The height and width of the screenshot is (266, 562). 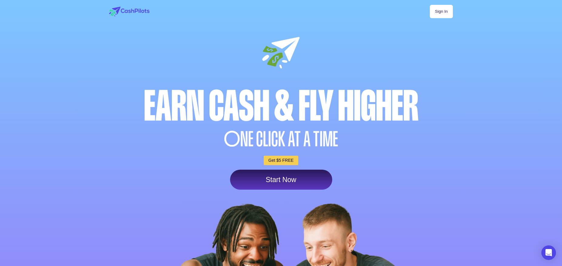 What do you see at coordinates (281, 139) in the screenshot?
I see `div: NE CLICK AT A TIME` at bounding box center [281, 139].